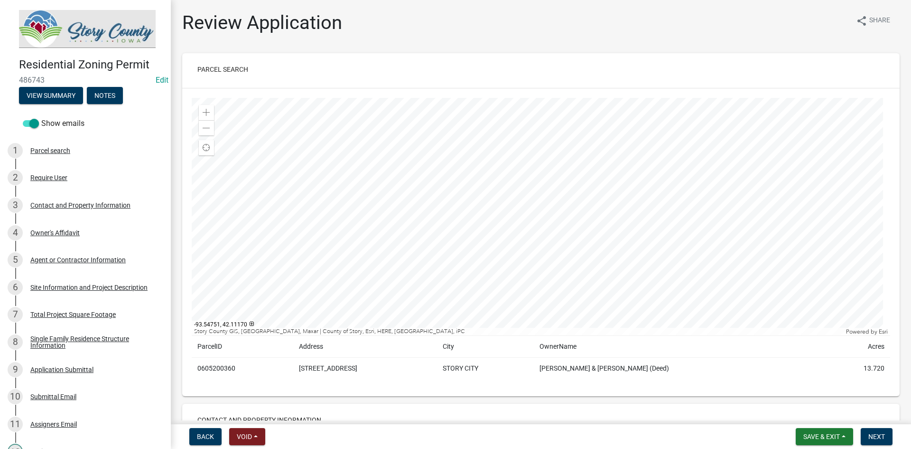  Describe the element at coordinates (679, 347) in the screenshot. I see `td: OwnerName` at that location.